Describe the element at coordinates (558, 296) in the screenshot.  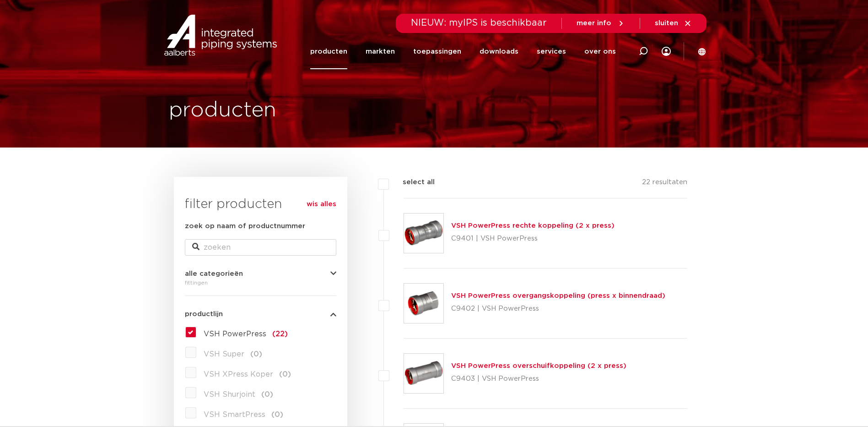
I see `a: VSH PowerPress overgangskoppeling (press x binnendraad)` at that location.